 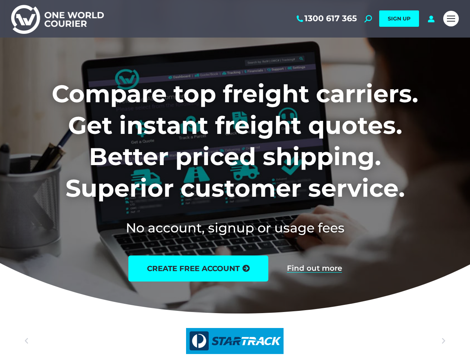 What do you see at coordinates (198, 269) in the screenshot?
I see `a: create free account` at bounding box center [198, 269].